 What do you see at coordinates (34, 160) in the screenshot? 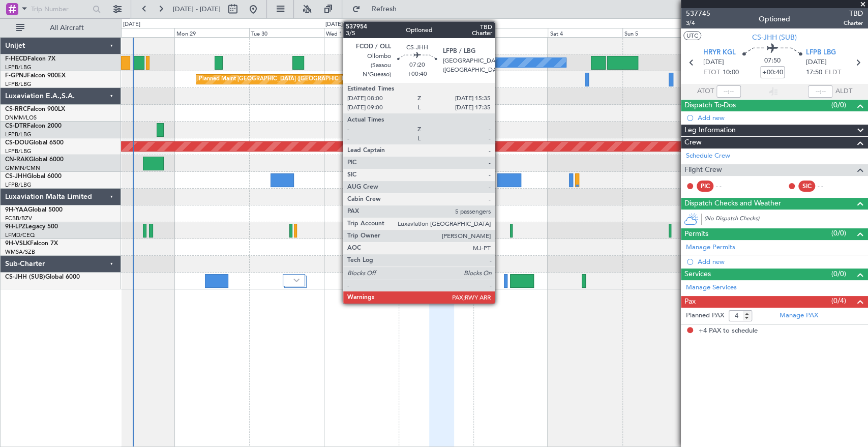
I see `a: CN-RAKGlobal 6000` at bounding box center [34, 160].